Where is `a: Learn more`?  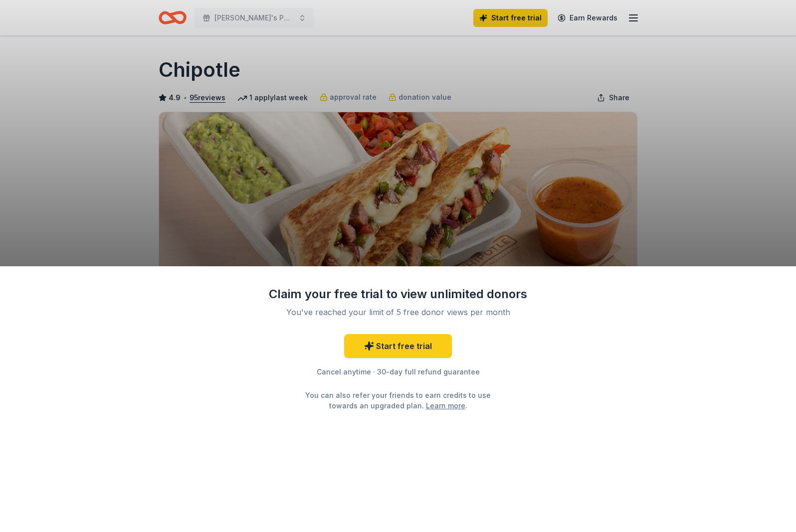 a: Learn more is located at coordinates (445, 405).